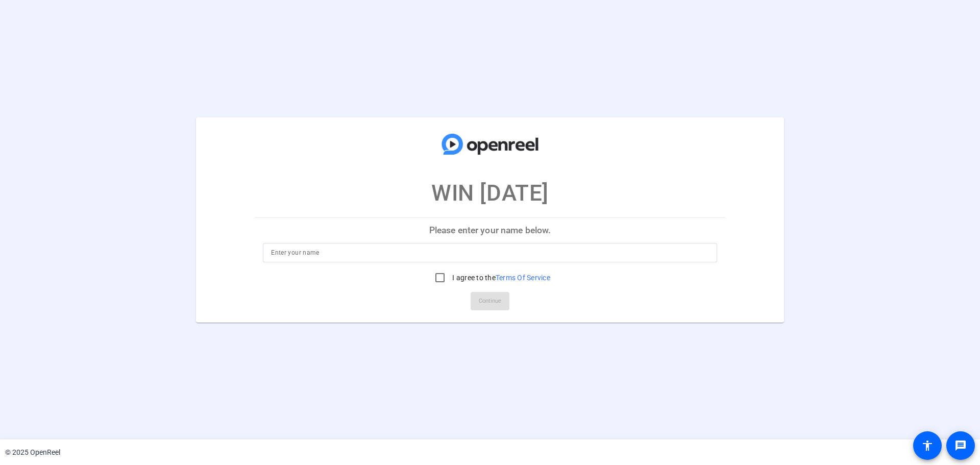  Describe the element at coordinates (490, 144) in the screenshot. I see `img: company-logo` at that location.